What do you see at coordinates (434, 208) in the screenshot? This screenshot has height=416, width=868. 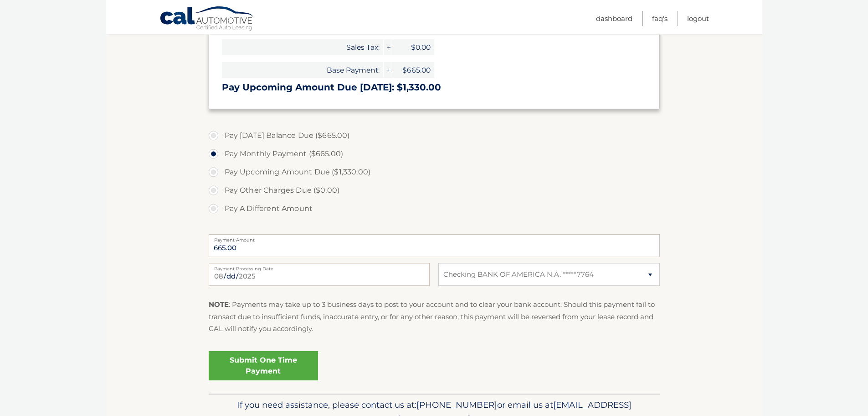 I see `label: Pay A Different Amount` at bounding box center [434, 208].